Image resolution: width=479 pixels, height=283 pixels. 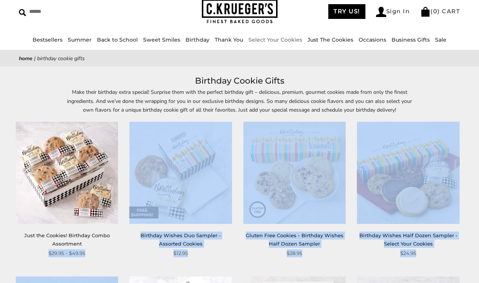 I want to click on a: (0) CART, so click(x=440, y=11).